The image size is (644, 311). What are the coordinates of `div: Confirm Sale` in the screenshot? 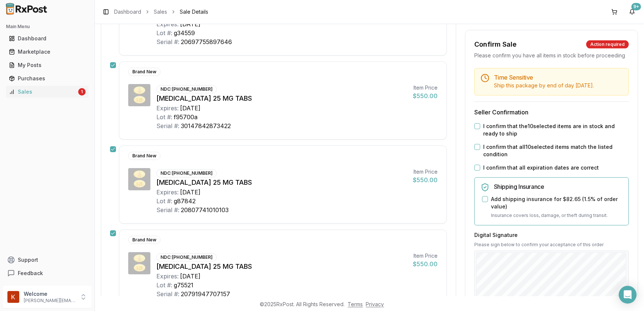 It's located at (496, 44).